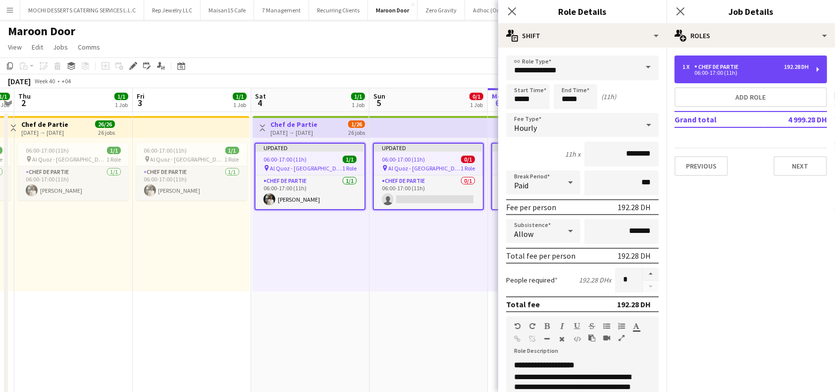  I want to click on div: Total fee per person, so click(541, 256).